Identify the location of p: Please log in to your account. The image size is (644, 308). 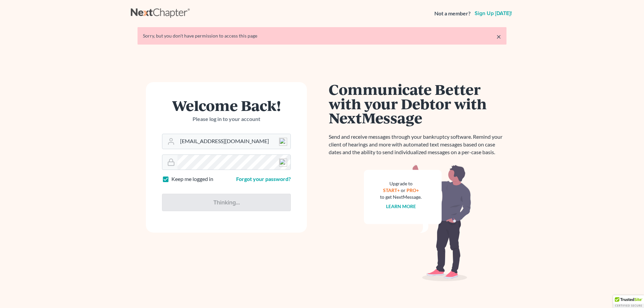
(226, 119).